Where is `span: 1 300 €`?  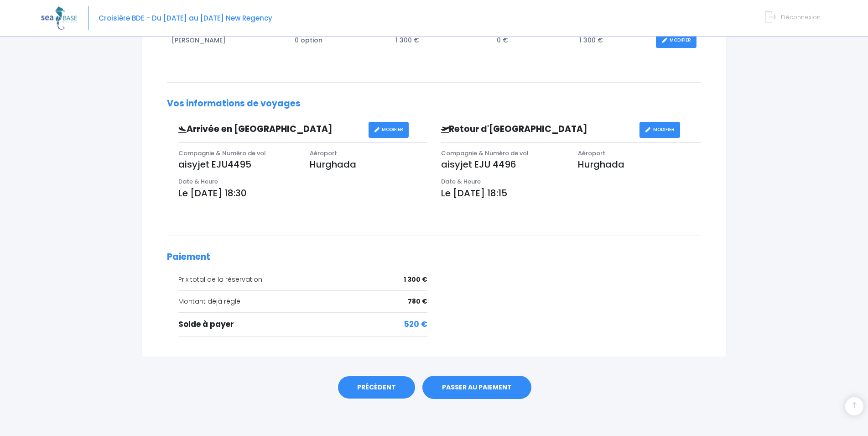
span: 1 300 € is located at coordinates (416, 279).